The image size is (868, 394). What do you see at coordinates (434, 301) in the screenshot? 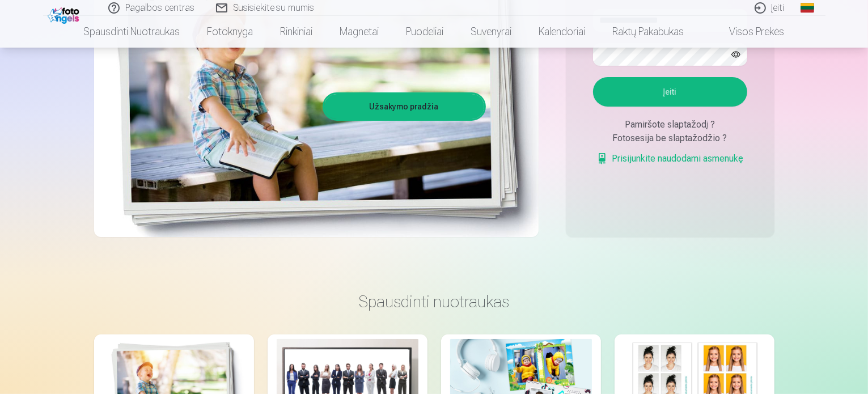
I see `h3: Spausdinti nuotraukas` at bounding box center [434, 301].